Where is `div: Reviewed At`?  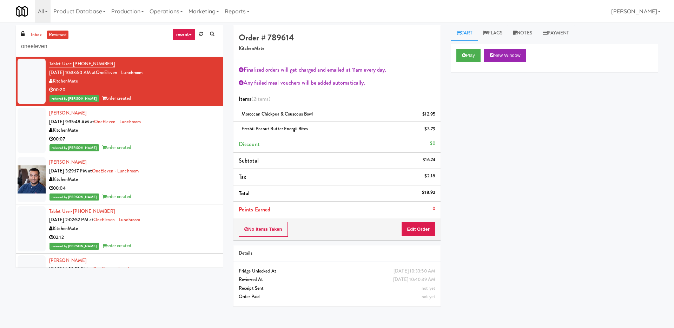 div: Reviewed At is located at coordinates (337, 279).